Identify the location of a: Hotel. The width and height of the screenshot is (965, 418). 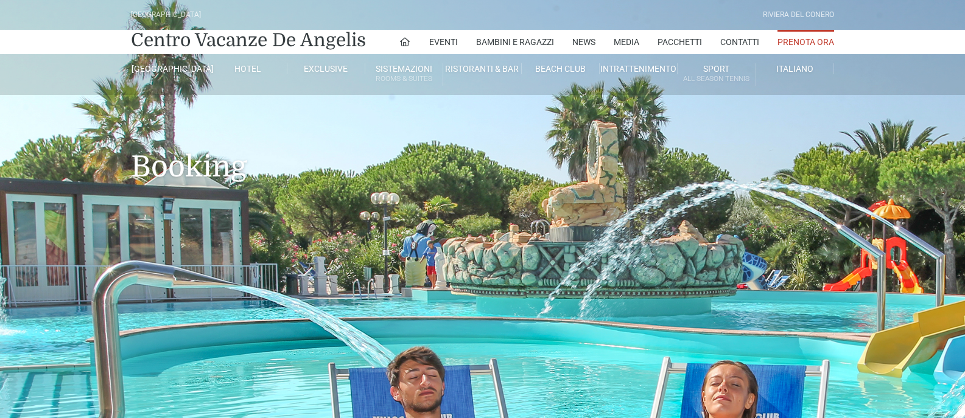
(248, 69).